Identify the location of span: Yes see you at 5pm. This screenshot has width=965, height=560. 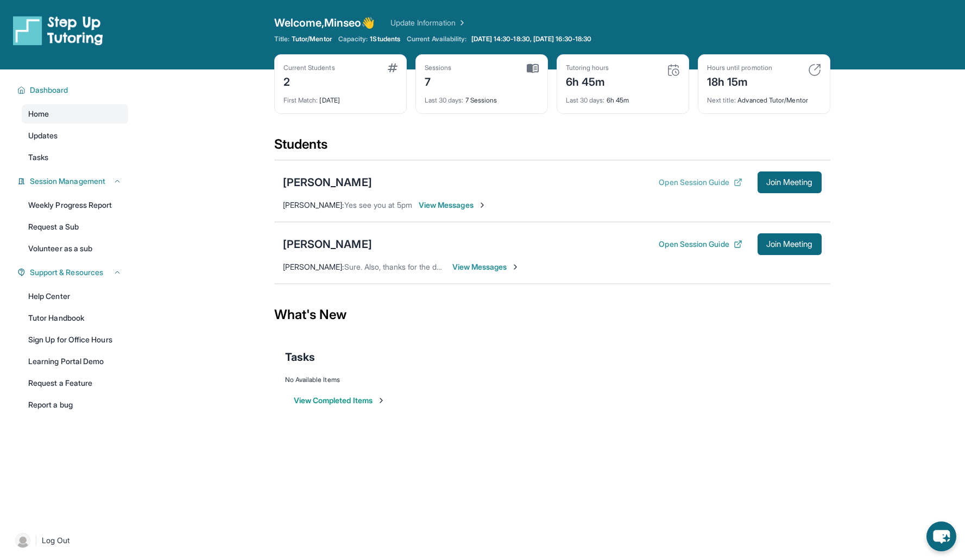
(378, 205).